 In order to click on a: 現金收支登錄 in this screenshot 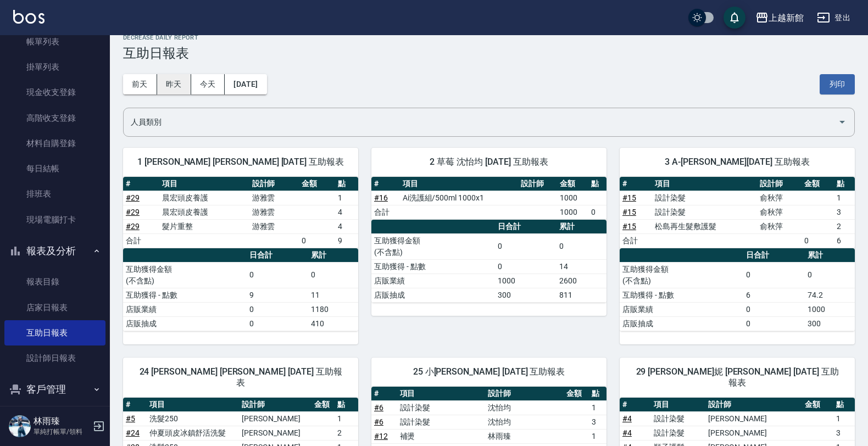, I will do `click(55, 93)`.